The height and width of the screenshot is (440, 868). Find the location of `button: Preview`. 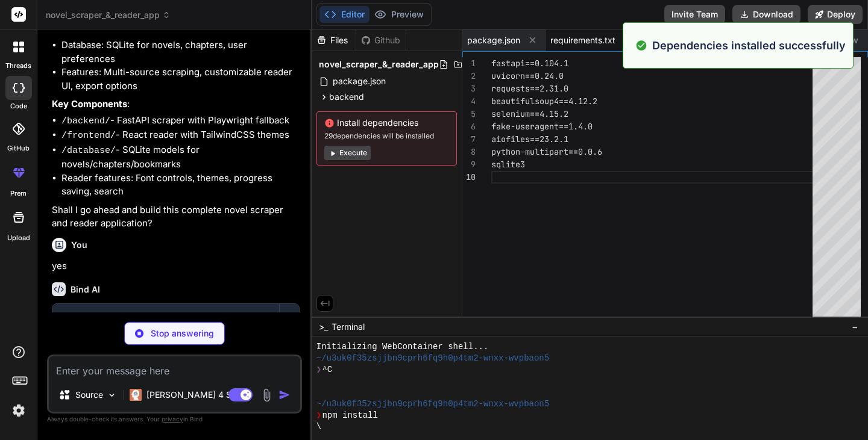

button: Preview is located at coordinates (399, 14).